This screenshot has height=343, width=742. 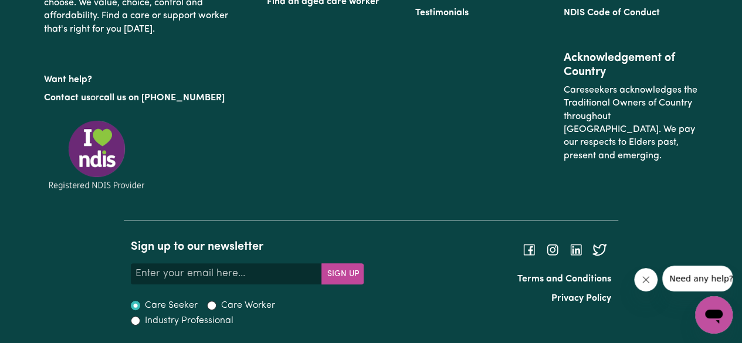 I want to click on button: Subscribe, so click(x=343, y=274).